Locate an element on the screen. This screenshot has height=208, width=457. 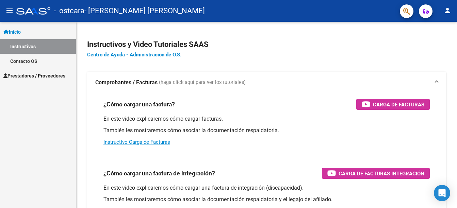
a: Centro de Ayuda - Administración de O.S. is located at coordinates (134, 55).